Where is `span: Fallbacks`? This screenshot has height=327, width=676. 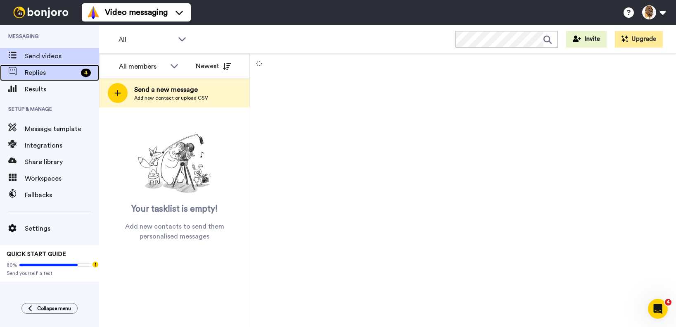 span: Fallbacks is located at coordinates (62, 195).